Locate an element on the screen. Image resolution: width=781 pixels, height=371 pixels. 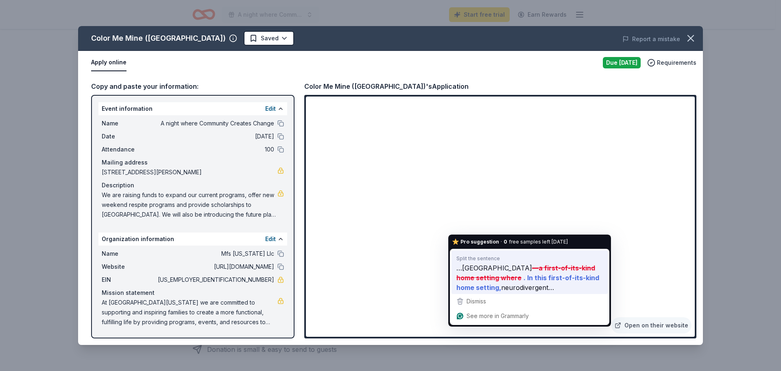
span: 100 is located at coordinates (215, 149).